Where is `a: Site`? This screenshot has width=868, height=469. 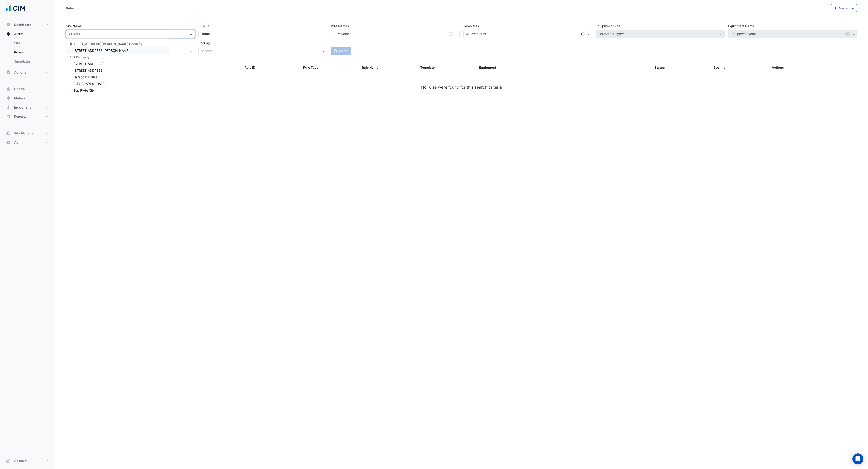
a: Site is located at coordinates (31, 43).